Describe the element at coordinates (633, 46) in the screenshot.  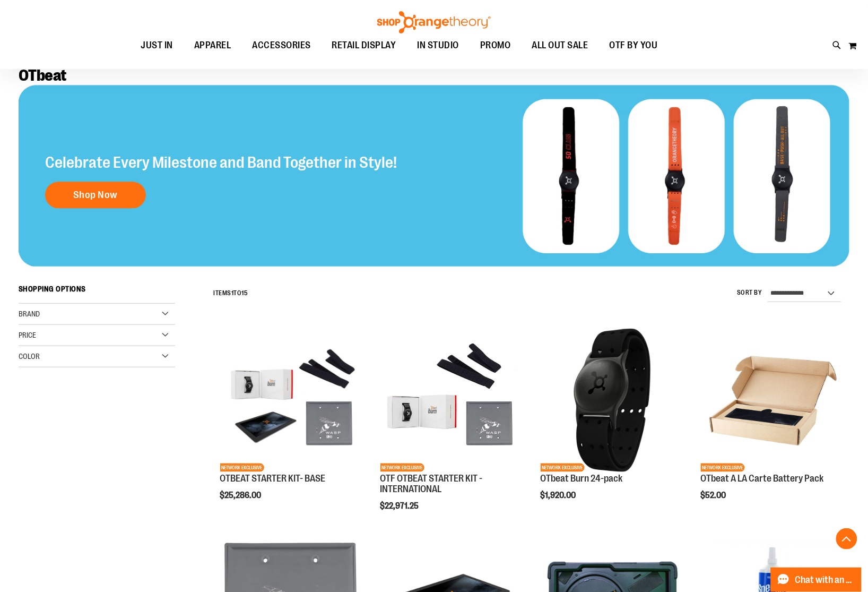
I see `span: OTF BY YOU` at that location.